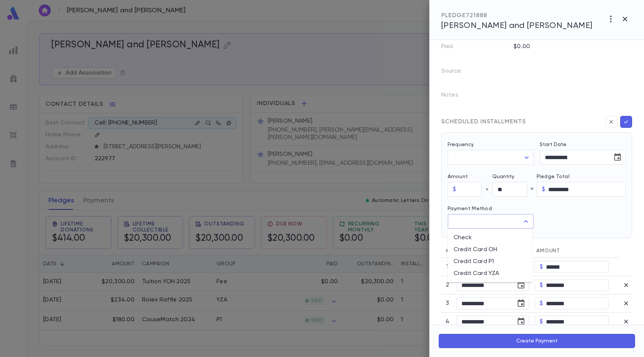 Image resolution: width=644 pixels, height=357 pixels. I want to click on label: Amount, so click(470, 177).